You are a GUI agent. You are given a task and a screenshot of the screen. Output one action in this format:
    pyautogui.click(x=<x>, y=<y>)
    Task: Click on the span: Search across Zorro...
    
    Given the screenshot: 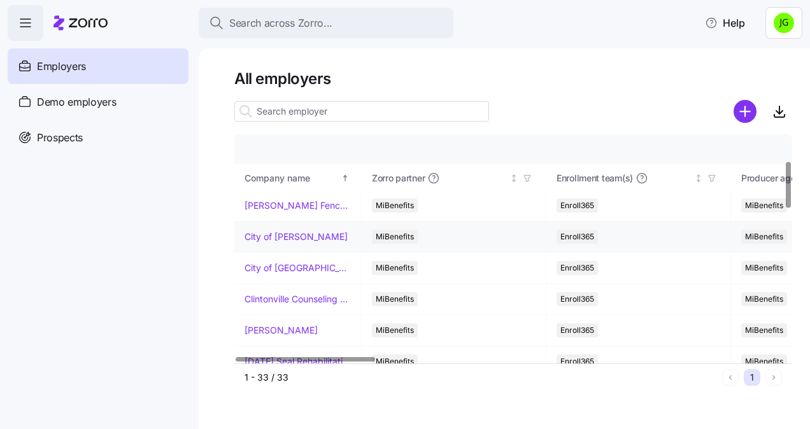 What is the action you would take?
    pyautogui.click(x=281, y=23)
    